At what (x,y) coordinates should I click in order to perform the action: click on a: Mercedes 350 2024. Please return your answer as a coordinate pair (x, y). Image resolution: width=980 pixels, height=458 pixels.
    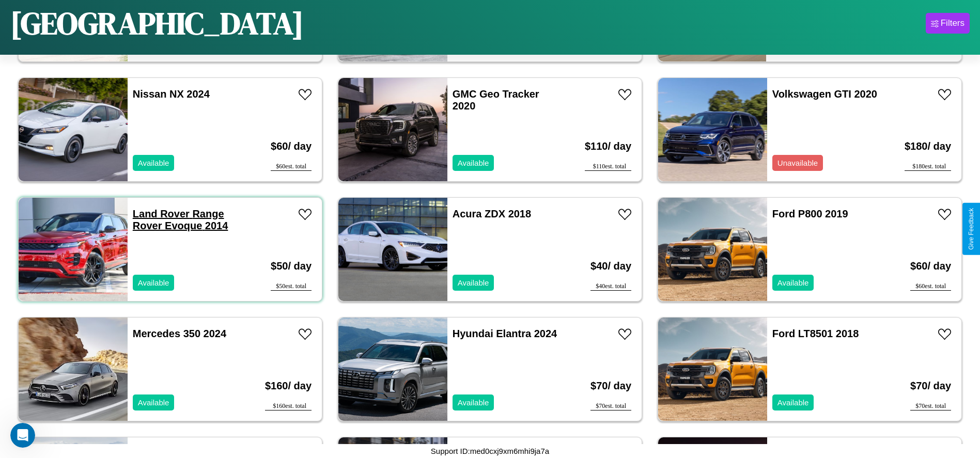
    Looking at the image, I should click on (179, 333).